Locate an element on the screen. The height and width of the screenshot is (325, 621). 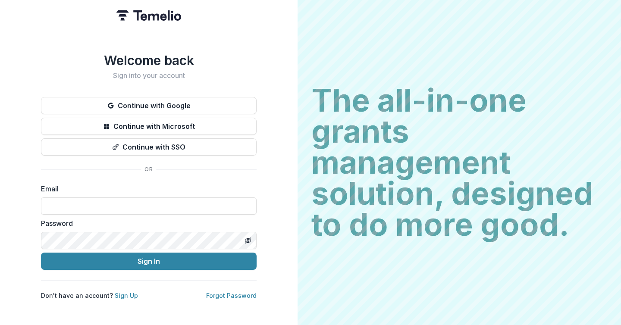
a: Sign Up is located at coordinates (126, 295).